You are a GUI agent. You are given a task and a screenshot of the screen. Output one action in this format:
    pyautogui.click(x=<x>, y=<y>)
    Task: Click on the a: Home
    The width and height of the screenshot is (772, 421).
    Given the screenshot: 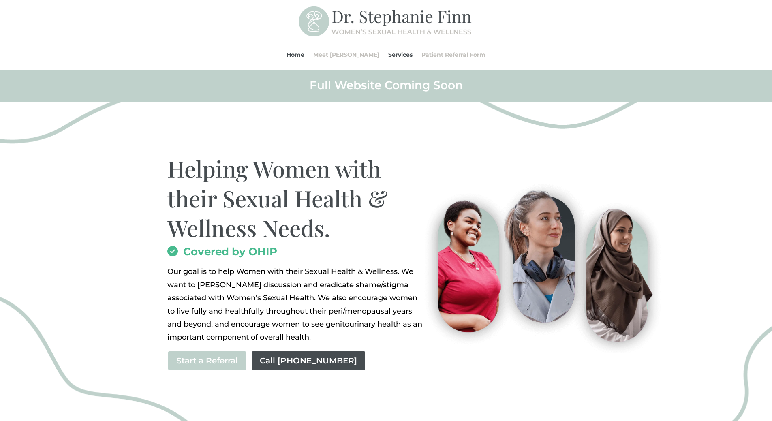 What is the action you would take?
    pyautogui.click(x=295, y=55)
    